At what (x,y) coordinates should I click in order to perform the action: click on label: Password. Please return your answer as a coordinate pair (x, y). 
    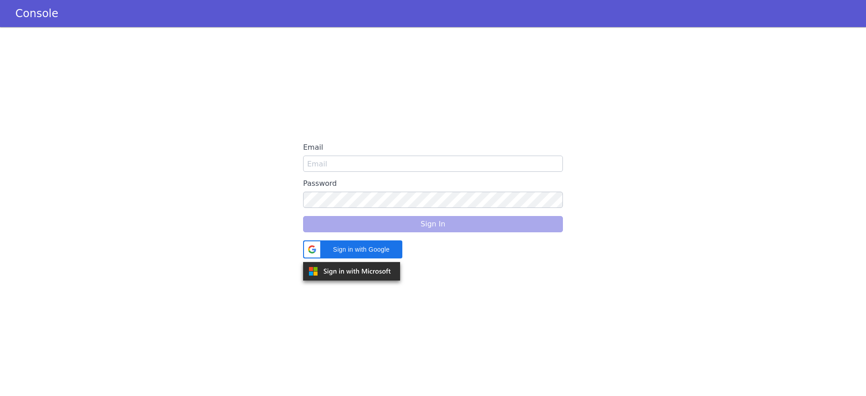
    Looking at the image, I should click on (433, 184).